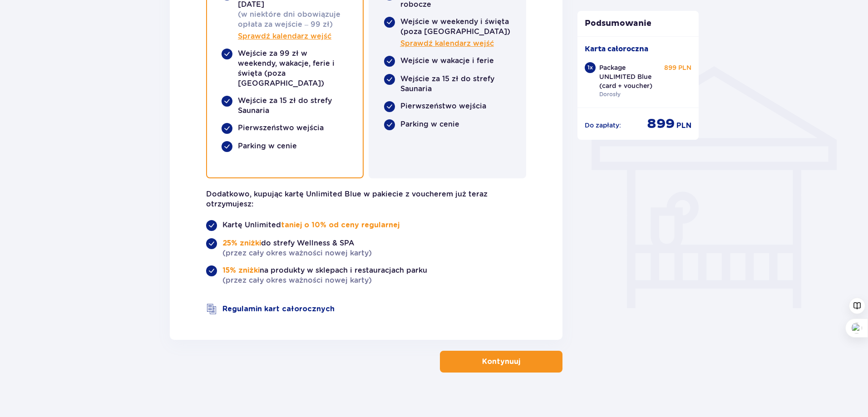 Image resolution: width=868 pixels, height=417 pixels. What do you see at coordinates (278, 309) in the screenshot?
I see `a: Regulamin kart całorocznych` at bounding box center [278, 309].